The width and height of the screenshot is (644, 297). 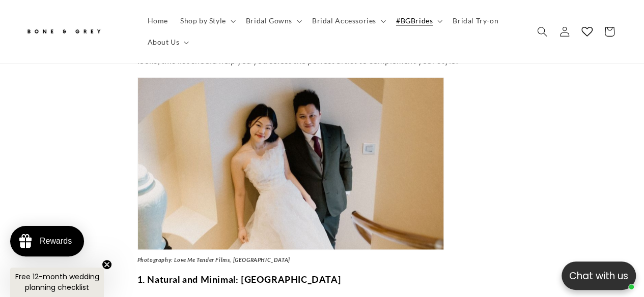 I want to click on div: Rewards, so click(x=55, y=241).